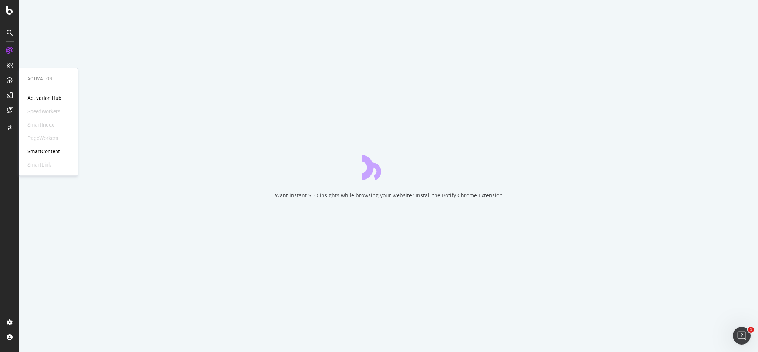 Image resolution: width=758 pixels, height=352 pixels. I want to click on a: SmartContent, so click(44, 151).